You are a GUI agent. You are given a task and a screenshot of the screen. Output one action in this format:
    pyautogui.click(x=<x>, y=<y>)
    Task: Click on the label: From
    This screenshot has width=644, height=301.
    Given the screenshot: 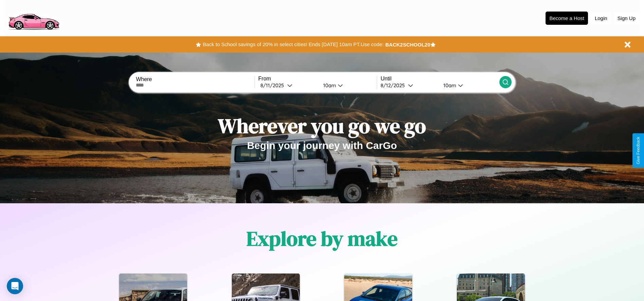 What is the action you would take?
    pyautogui.click(x=317, y=79)
    